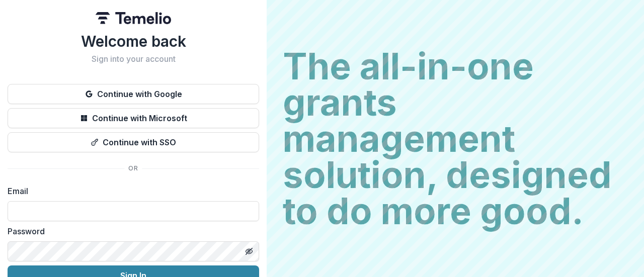 The width and height of the screenshot is (644, 277). I want to click on h1: Welcome back, so click(133, 41).